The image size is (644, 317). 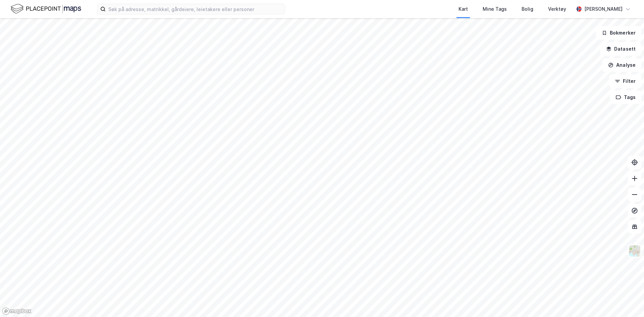 I want to click on a: Mapbox homepage, so click(x=16, y=311).